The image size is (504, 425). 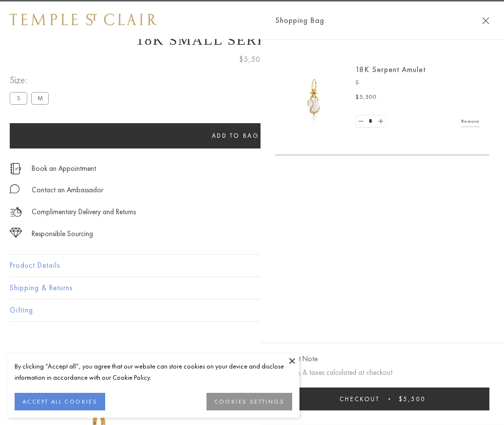 I want to click on button: Add to bag, so click(x=235, y=136).